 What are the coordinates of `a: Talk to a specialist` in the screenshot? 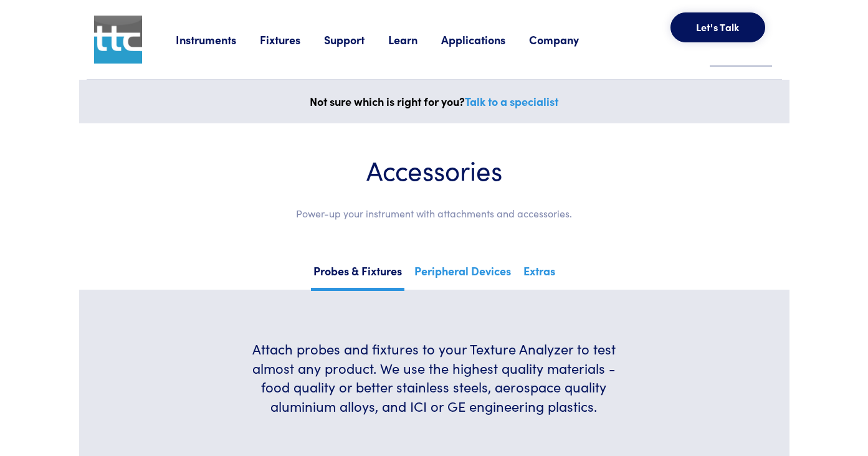 It's located at (511, 101).